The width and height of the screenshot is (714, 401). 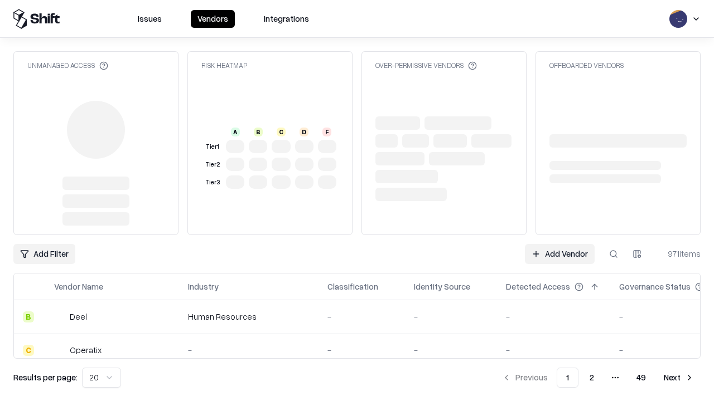 I want to click on nav: pagination, so click(x=598, y=378).